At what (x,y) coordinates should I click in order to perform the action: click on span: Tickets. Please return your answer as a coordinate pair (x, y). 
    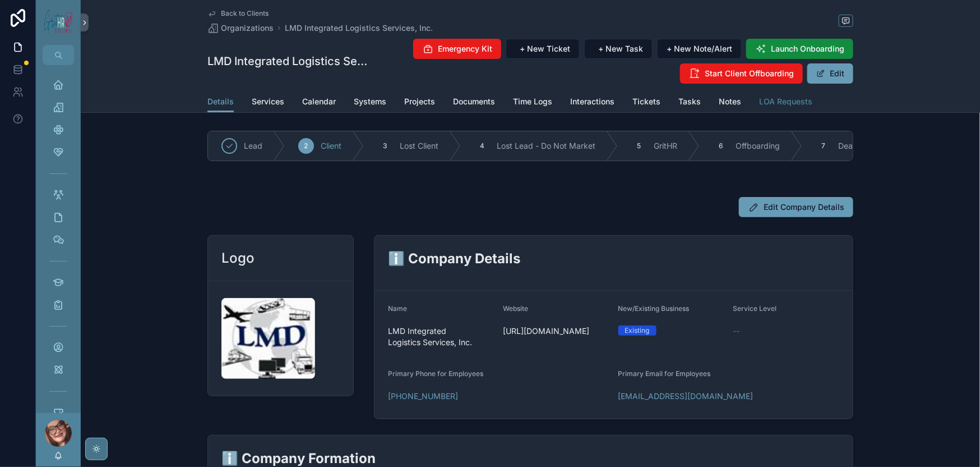
    Looking at the image, I should click on (647, 102).